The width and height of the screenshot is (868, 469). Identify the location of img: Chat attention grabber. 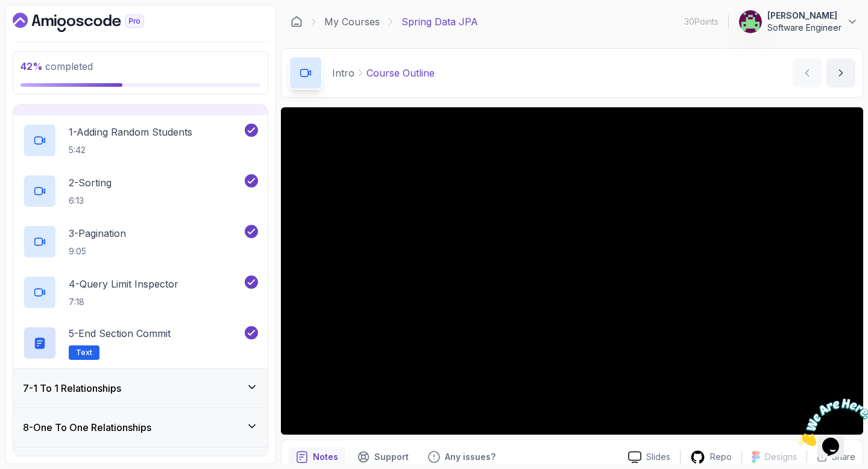
(42, 29).